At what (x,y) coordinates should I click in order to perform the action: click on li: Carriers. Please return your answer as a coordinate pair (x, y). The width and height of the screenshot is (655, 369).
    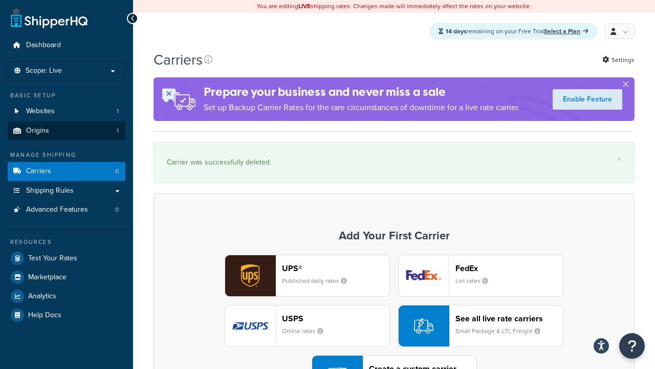
    Looking at the image, I should click on (67, 171).